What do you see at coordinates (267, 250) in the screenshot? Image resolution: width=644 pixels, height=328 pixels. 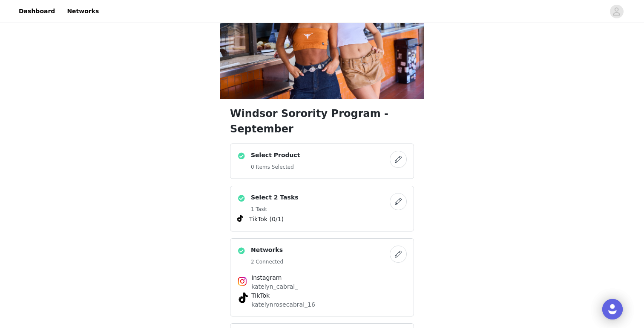 I see `h4: Networks` at bounding box center [267, 250].